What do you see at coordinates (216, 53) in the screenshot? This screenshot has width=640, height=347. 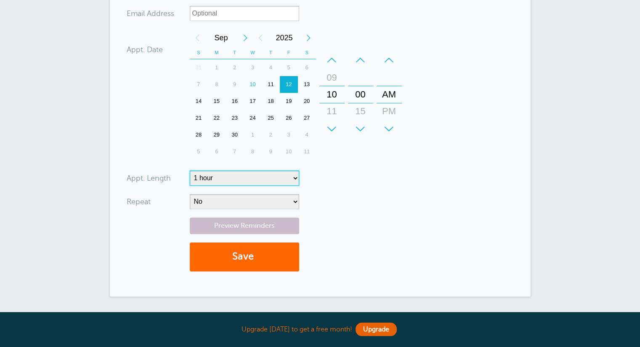 I see `th: M` at bounding box center [216, 53].